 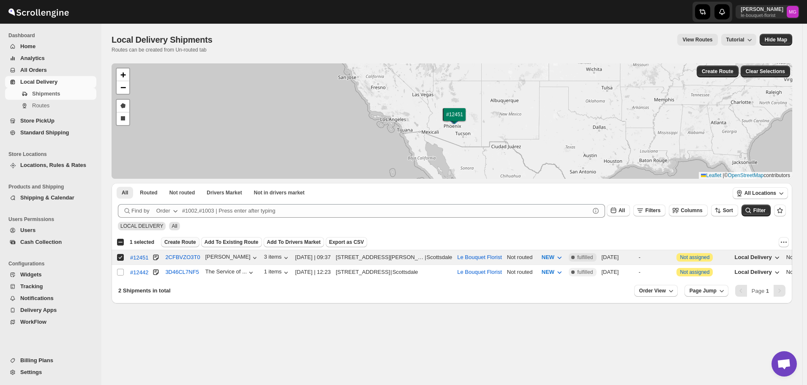 I want to click on p: le-bouquet-florist, so click(x=762, y=15).